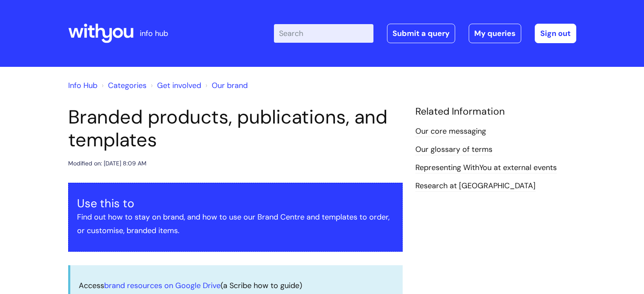 The image size is (644, 294). What do you see at coordinates (236, 285) in the screenshot?
I see `p: Access (a Scribe how to guide)` at bounding box center [236, 285].